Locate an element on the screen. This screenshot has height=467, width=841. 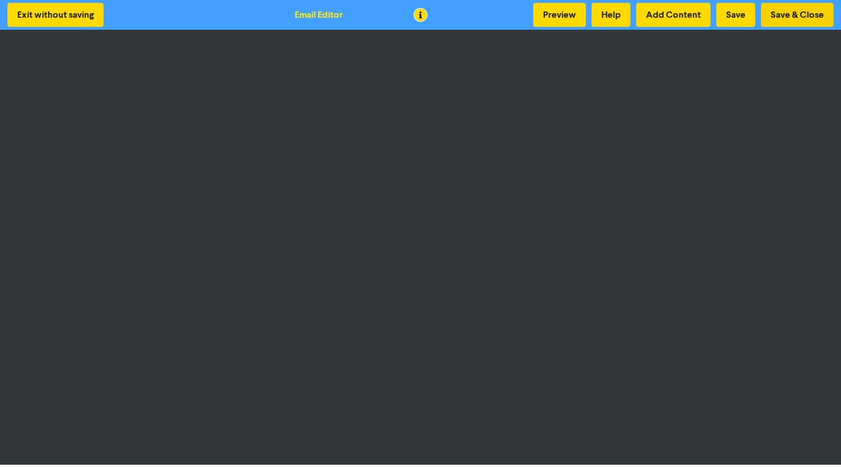
button: Preview is located at coordinates (560, 15).